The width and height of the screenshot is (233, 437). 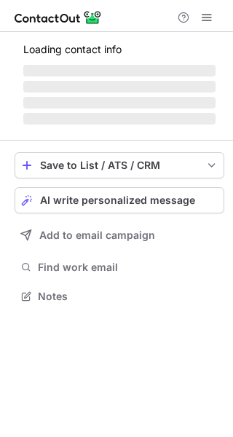 I want to click on span: Find work email, so click(x=128, y=267).